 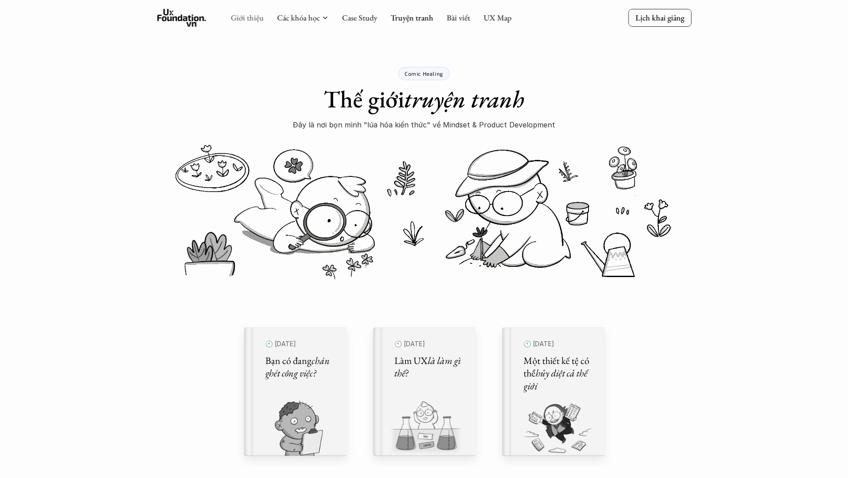 I want to click on p: Đây là nơi bọn mình "lúa hóa kiến thức" về Mindset & Product Development, so click(x=424, y=125).